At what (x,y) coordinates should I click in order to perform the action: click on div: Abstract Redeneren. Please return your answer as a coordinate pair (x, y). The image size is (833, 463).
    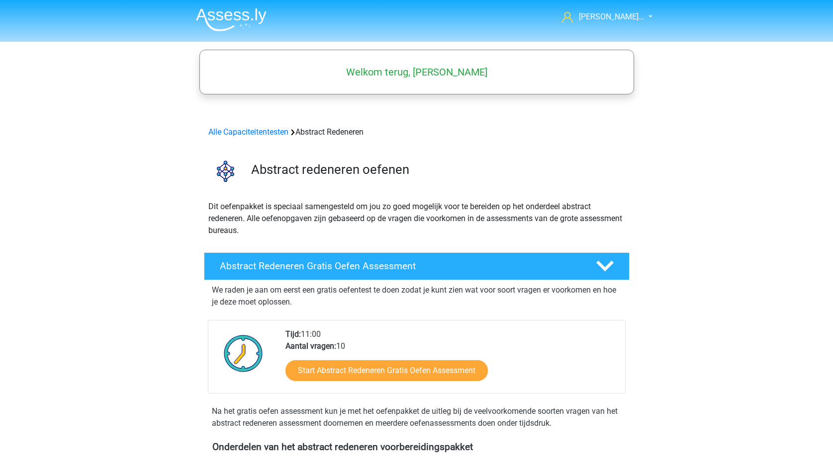
    Looking at the image, I should click on (417, 132).